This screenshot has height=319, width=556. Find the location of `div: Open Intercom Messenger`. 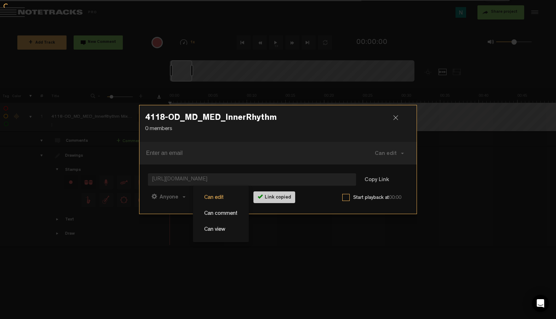

div: Open Intercom Messenger is located at coordinates (541, 303).